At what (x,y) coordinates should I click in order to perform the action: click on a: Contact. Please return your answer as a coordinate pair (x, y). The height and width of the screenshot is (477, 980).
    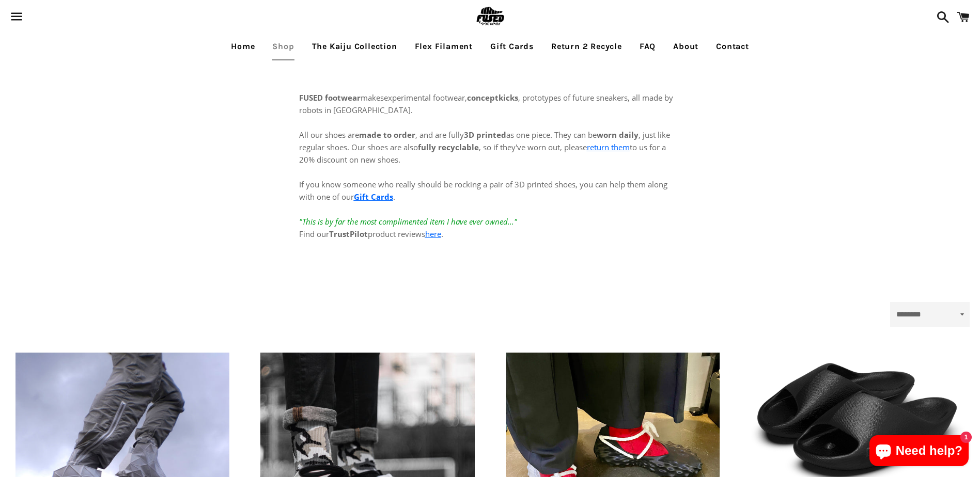
    Looking at the image, I should click on (732, 47).